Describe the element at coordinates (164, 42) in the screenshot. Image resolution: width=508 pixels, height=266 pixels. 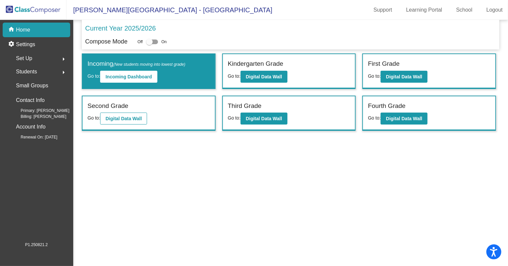
I see `span: On` at that location.